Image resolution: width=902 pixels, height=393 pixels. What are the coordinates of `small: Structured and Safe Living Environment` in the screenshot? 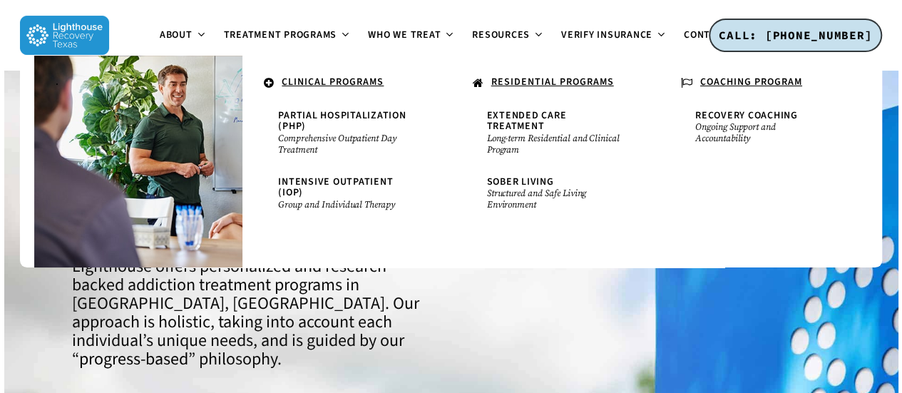 It's located at (555, 199).